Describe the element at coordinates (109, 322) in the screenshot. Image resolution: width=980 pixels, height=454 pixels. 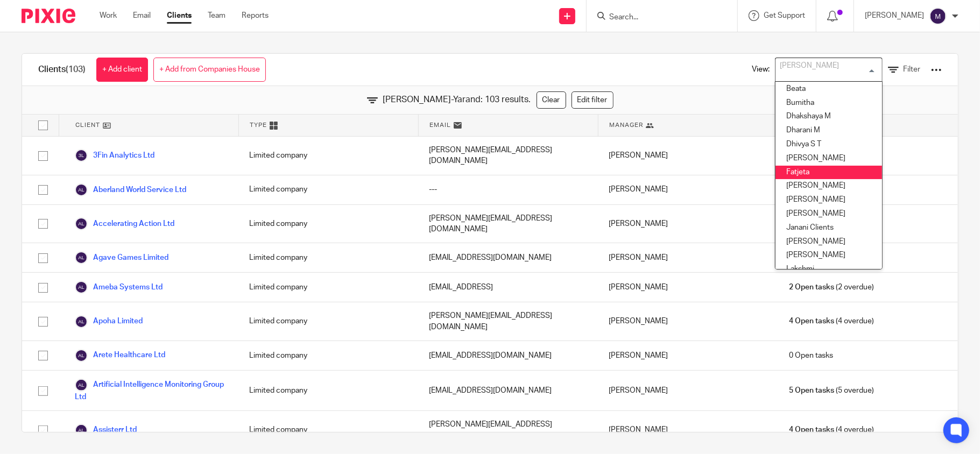
I see `a: Apoha Limited` at that location.